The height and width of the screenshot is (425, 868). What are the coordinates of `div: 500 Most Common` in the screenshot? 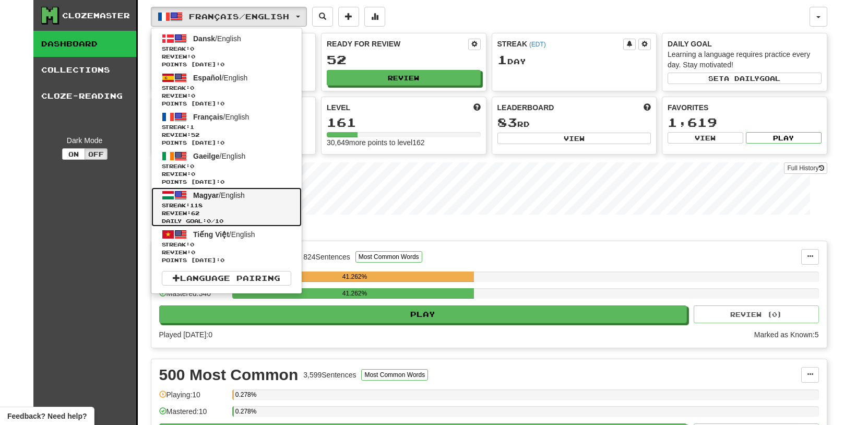 It's located at (229, 375).